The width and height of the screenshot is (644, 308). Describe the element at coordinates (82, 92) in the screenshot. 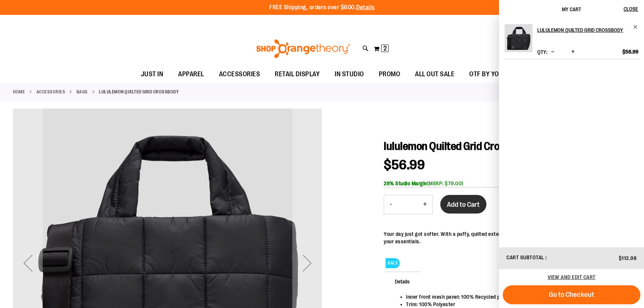

I see `a: Bags` at that location.